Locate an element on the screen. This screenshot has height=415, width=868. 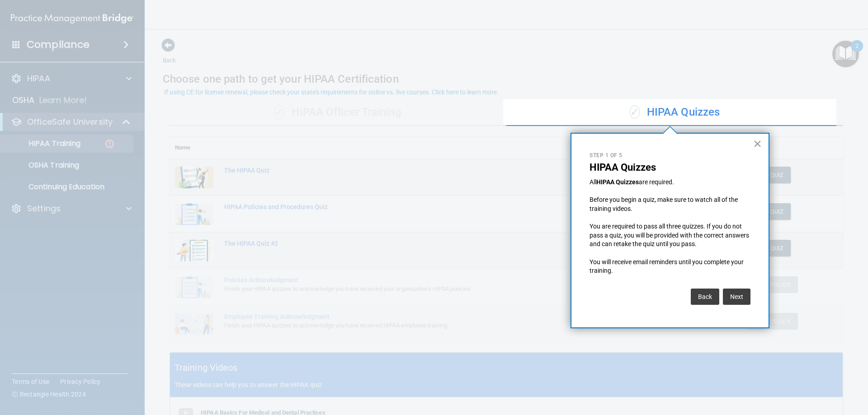
span: are required. is located at coordinates (657, 182).